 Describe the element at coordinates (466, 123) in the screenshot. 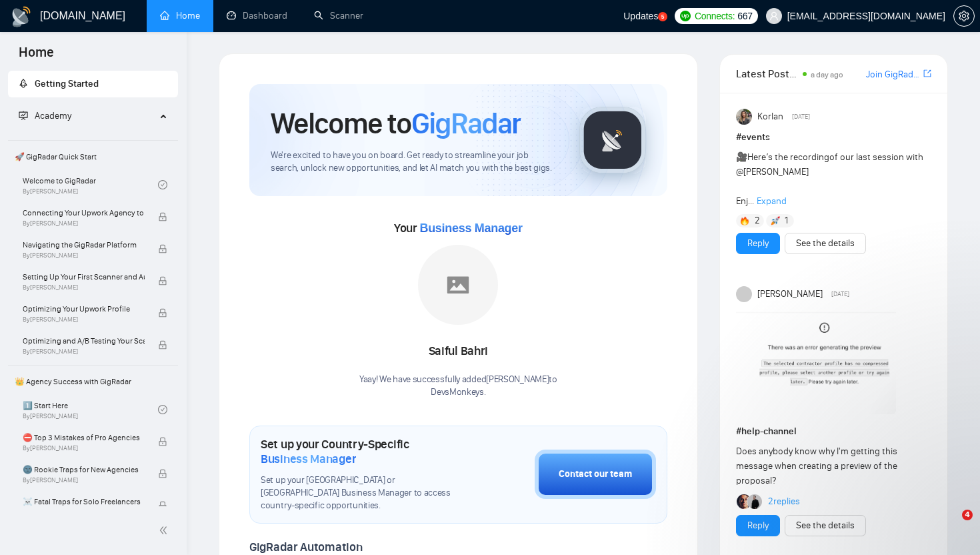

I see `span: GigRadar` at that location.